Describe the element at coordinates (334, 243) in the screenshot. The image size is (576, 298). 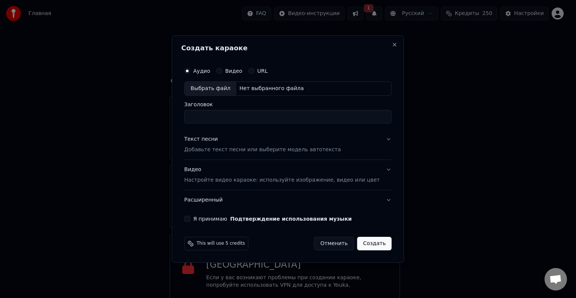
I see `button: Отменить` at that location.